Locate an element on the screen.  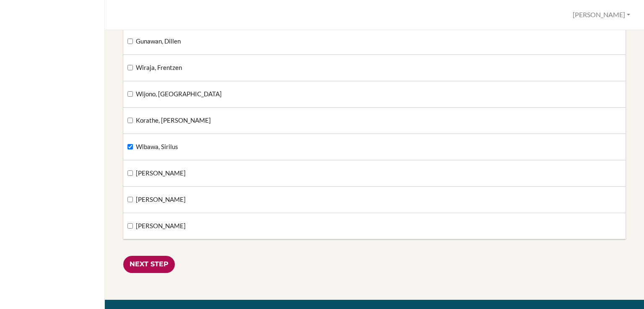
label: Wiraja, Frentzen is located at coordinates (155, 68).